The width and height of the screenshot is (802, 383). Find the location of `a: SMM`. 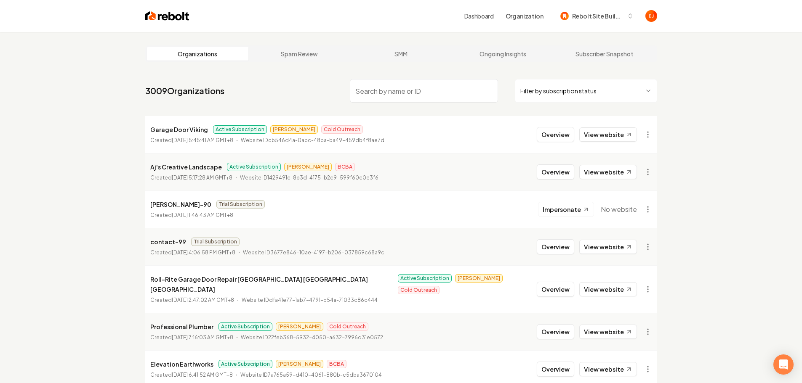

a: SMM is located at coordinates (401, 54).